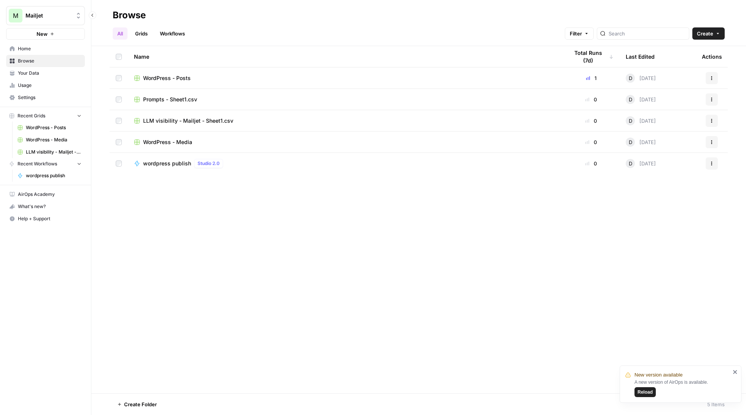 The width and height of the screenshot is (746, 415). Describe the element at coordinates (45, 206) in the screenshot. I see `button: What's new?` at that location.